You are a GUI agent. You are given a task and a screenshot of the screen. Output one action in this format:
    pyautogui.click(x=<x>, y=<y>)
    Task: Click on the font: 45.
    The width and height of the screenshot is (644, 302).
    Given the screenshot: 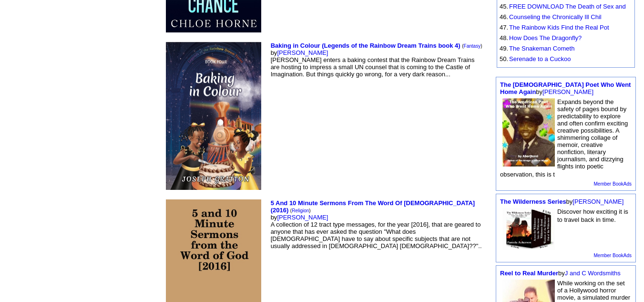 What is the action you would take?
    pyautogui.click(x=503, y=6)
    